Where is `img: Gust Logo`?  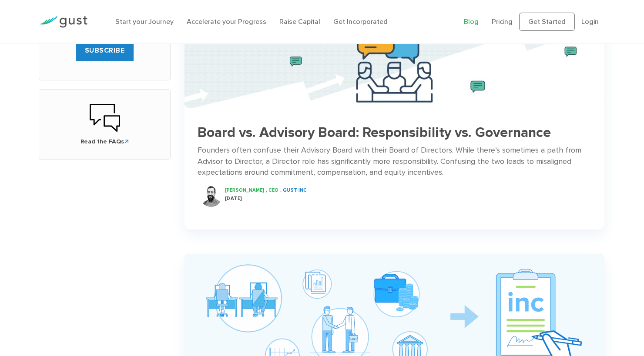 img: Gust Logo is located at coordinates (63, 22).